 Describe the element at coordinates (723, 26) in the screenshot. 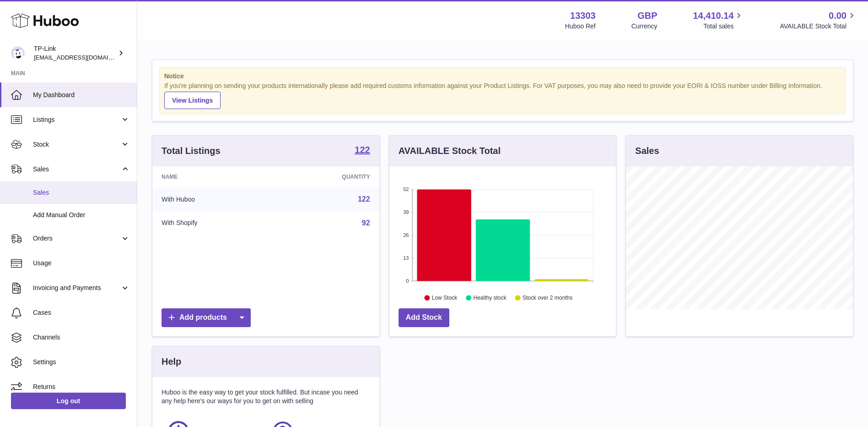

I see `span: Total sales` at that location.